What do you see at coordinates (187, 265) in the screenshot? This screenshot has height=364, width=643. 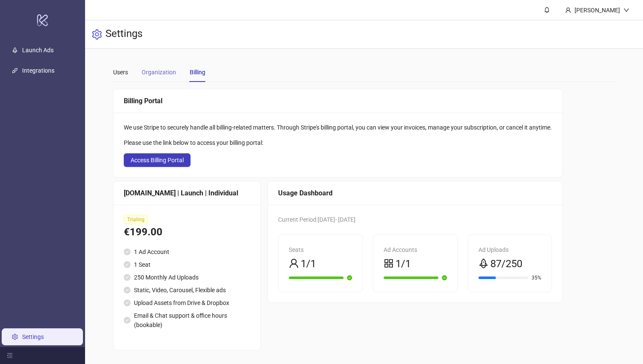 I see `li: 1 Seat` at bounding box center [187, 265].